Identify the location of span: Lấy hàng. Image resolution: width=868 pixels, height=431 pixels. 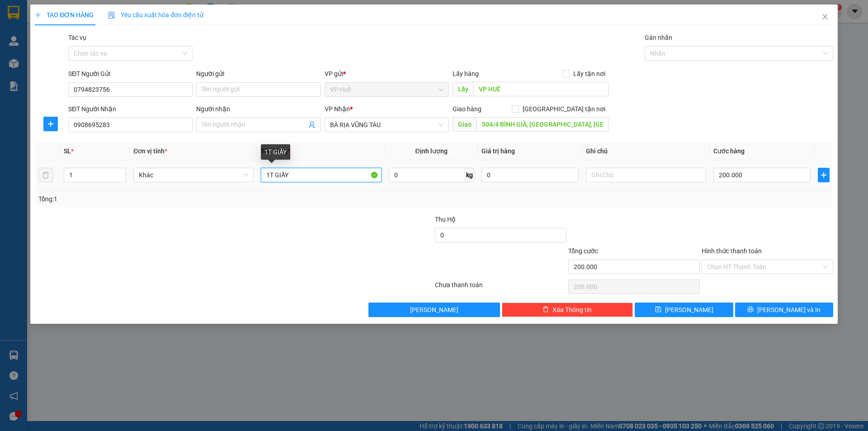
(466, 74).